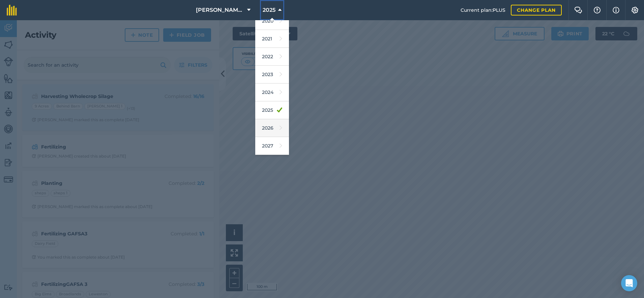 This screenshot has height=298, width=644. What do you see at coordinates (635, 10) in the screenshot?
I see `img: A cog icon` at bounding box center [635, 10].